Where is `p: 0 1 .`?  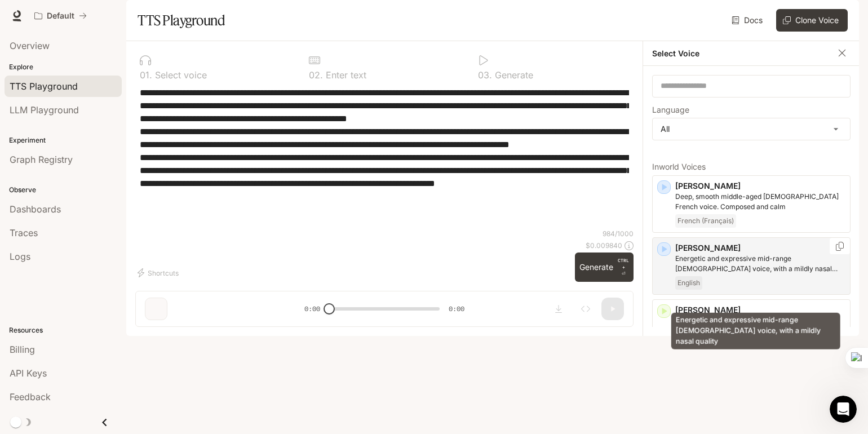 p: 0 1 . is located at coordinates (146, 75).